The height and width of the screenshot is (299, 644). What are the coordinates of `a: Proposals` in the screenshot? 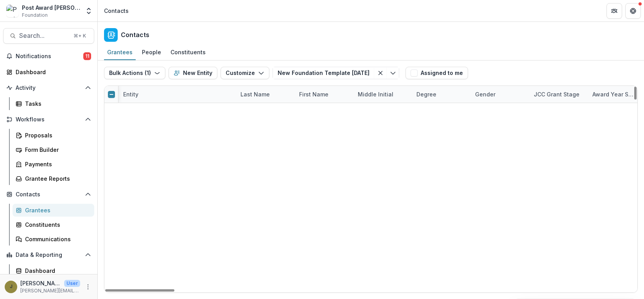 It's located at (53, 135).